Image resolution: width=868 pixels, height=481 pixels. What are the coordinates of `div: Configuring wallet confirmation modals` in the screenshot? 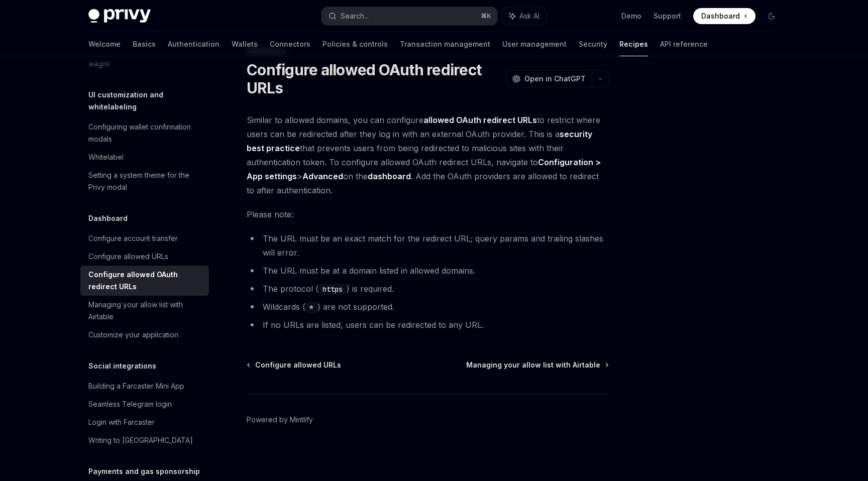 It's located at (146, 133).